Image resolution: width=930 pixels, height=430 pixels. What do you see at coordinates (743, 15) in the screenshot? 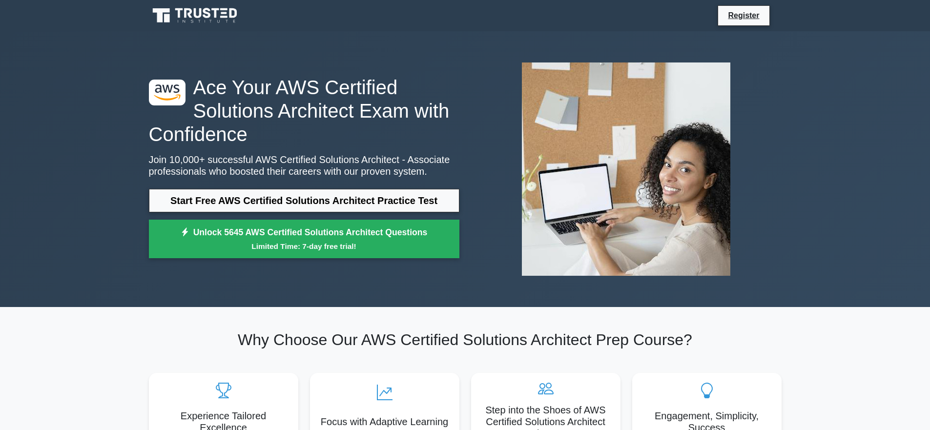
I see `a: Register` at bounding box center [743, 15].